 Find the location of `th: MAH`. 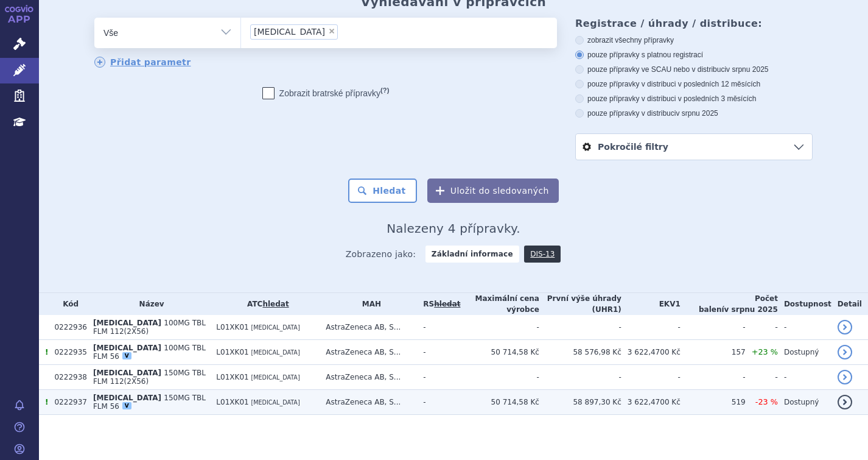

th: MAH is located at coordinates (368, 304).